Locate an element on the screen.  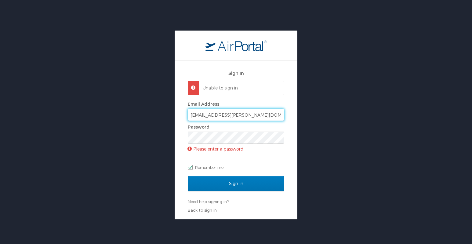
h2: Sign In is located at coordinates (236, 73).